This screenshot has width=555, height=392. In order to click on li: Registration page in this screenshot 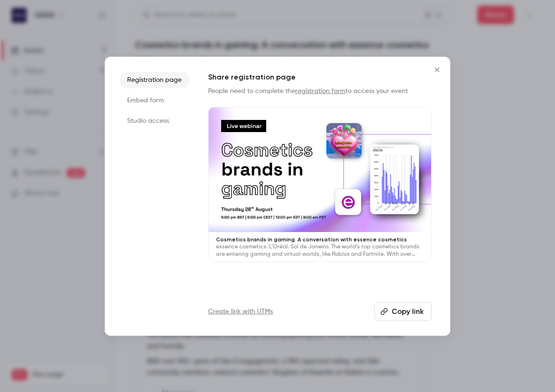, I will do `click(154, 80)`.